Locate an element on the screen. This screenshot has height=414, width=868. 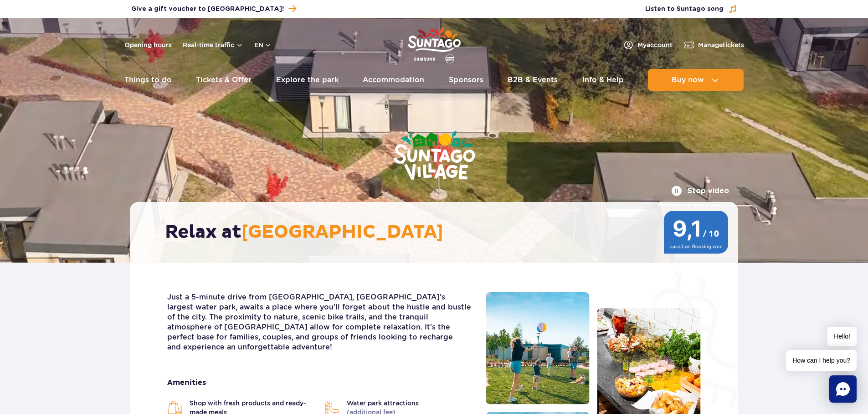
a: Accommodation is located at coordinates (393, 80).